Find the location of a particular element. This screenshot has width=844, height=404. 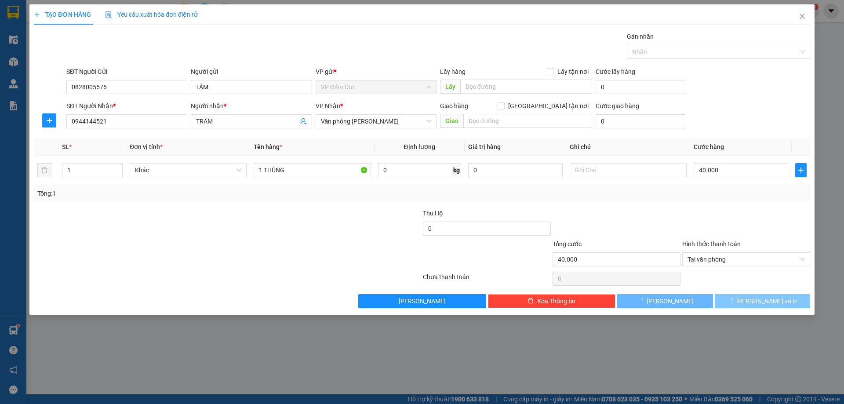

span: SL is located at coordinates (65, 147).